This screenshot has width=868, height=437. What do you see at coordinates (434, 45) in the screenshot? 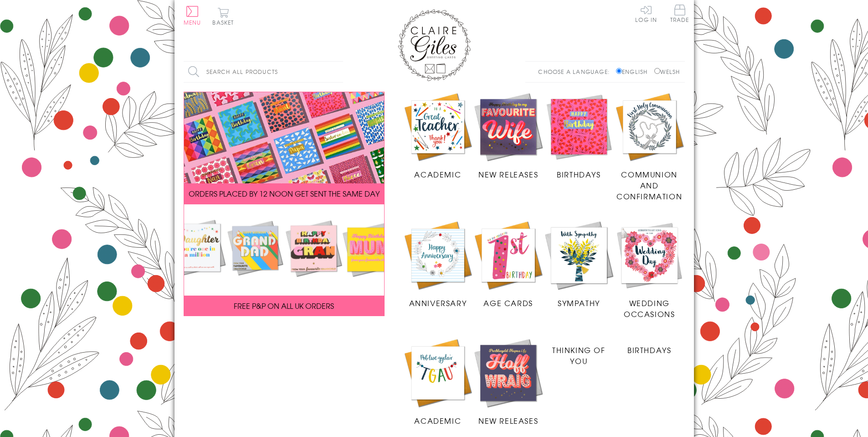
I see `img: Claire Giles Greetings Cards` at bounding box center [434, 45].